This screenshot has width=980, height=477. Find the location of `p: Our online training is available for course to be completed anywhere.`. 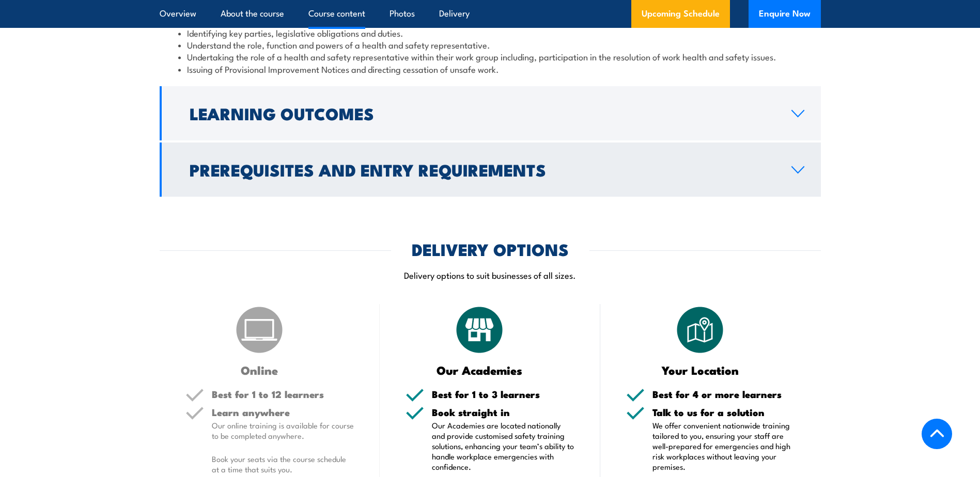

p: Our online training is available for course to be completed anywhere. is located at coordinates (283, 430).